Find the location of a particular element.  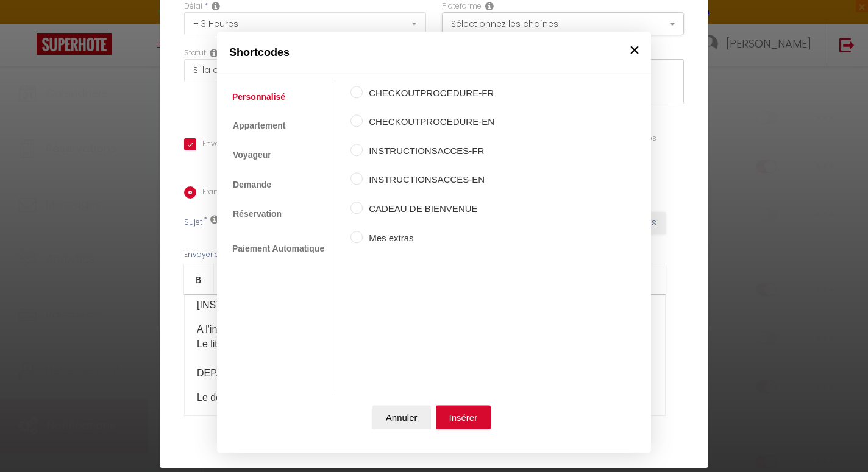

a: Demande is located at coordinates (252, 184).